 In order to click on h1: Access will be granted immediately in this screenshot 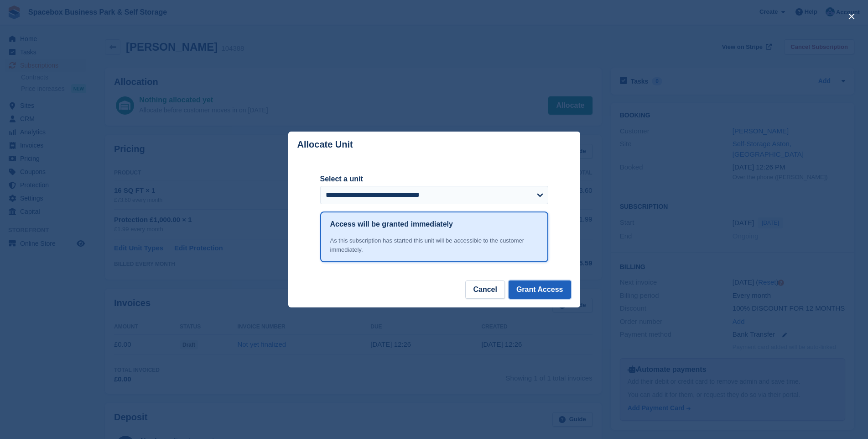, I will do `click(391, 224)`.